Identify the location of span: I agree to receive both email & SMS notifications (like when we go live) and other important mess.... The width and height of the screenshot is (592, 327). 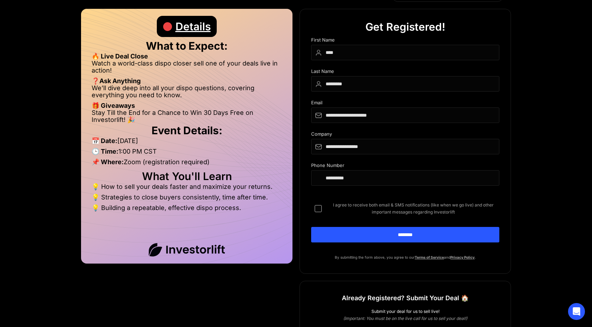
(413, 209).